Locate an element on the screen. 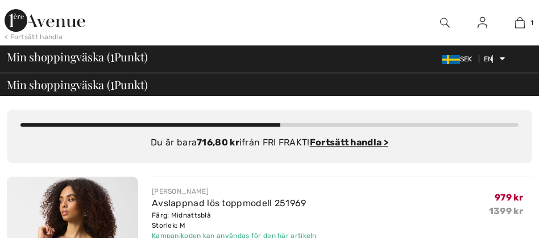 The image size is (539, 238). font: < Fortsätt handla is located at coordinates (34, 37).